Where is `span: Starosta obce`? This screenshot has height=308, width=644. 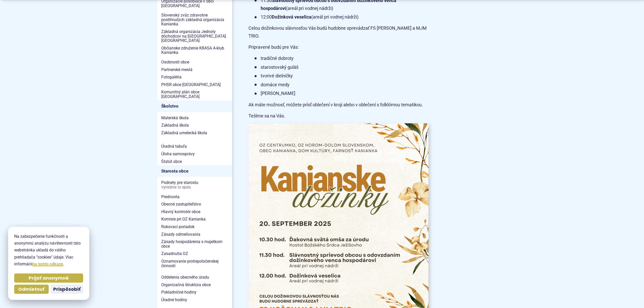
span: Starosta obce is located at coordinates (195, 171).